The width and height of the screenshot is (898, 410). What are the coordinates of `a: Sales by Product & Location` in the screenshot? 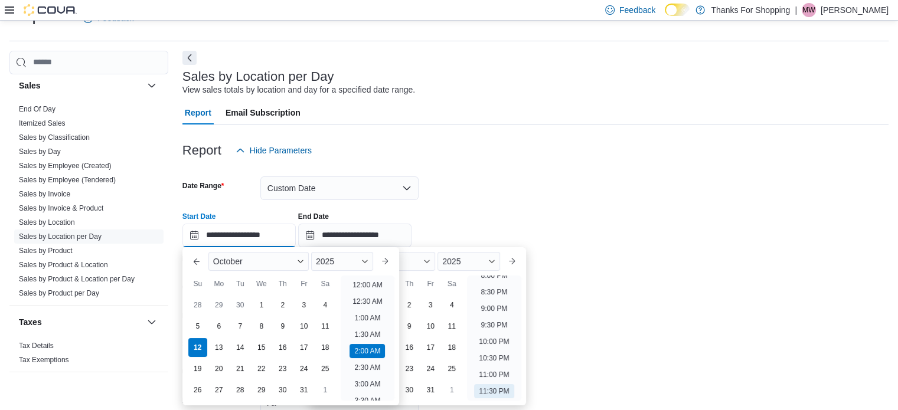 It's located at (63, 265).